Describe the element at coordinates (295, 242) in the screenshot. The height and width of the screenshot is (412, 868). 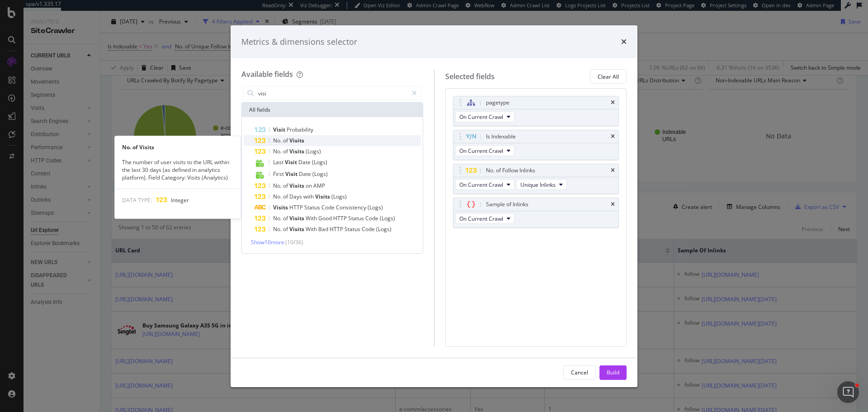
I see `span: ( 10 / 36 )` at that location.